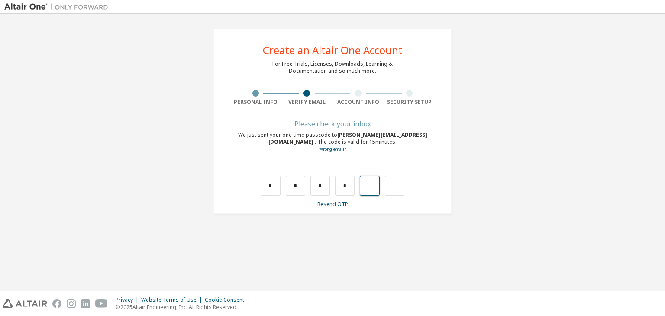 This screenshot has width=665, height=316. Describe the element at coordinates (409, 102) in the screenshot. I see `div: Security Setup` at that location.